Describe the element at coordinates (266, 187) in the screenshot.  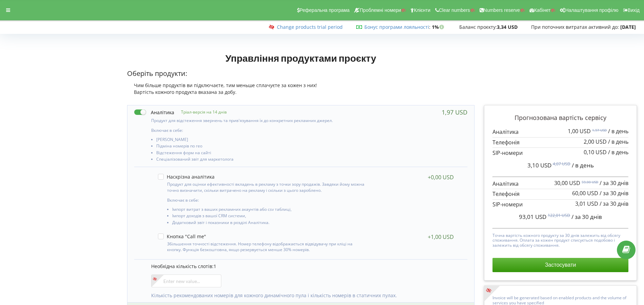
I see `p: Продукт для оцінки ефективності вкладень в рекламу з точки зору продажів. Завдяки йому можна точн...` at that location.